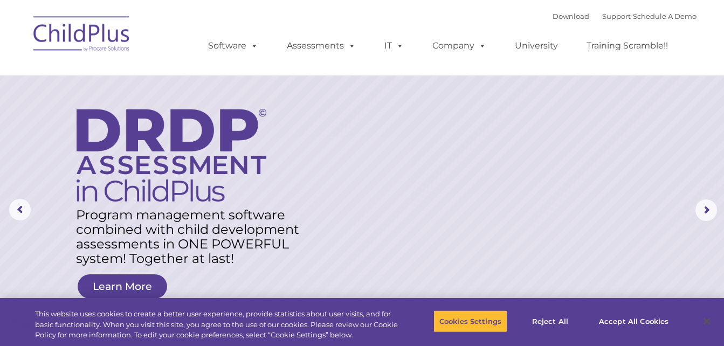  Describe the element at coordinates (707, 321) in the screenshot. I see `button: Close` at that location.